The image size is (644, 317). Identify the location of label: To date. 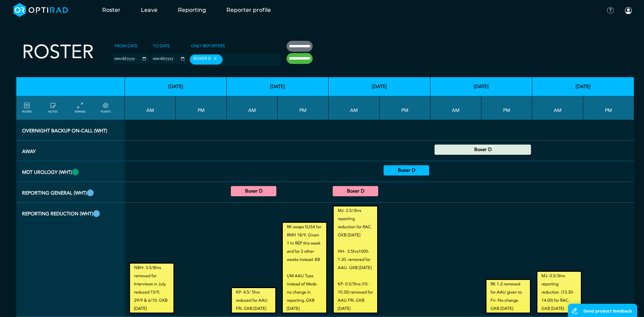
(161, 46).